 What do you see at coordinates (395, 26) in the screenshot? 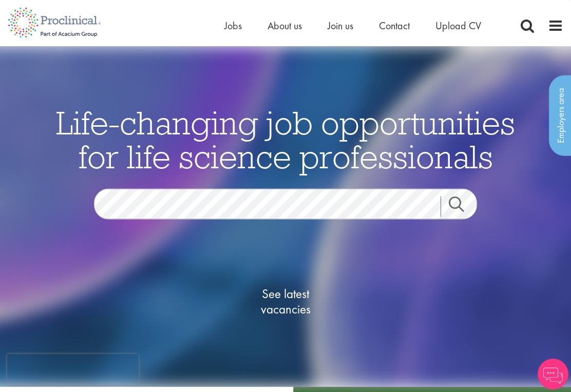
I see `span: Contact` at bounding box center [395, 26].